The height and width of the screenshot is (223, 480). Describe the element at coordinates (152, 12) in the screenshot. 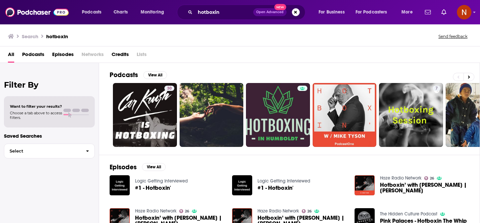

I see `span: Monitoring` at that location.